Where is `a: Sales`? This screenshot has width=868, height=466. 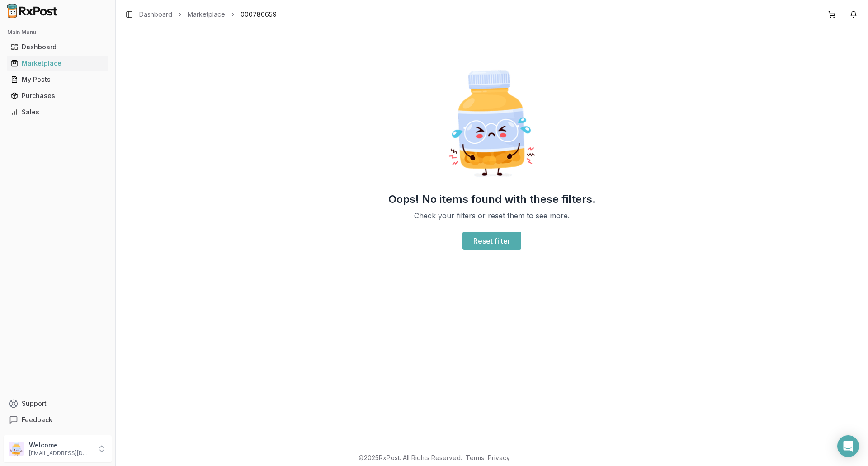 a: Sales is located at coordinates (57, 112).